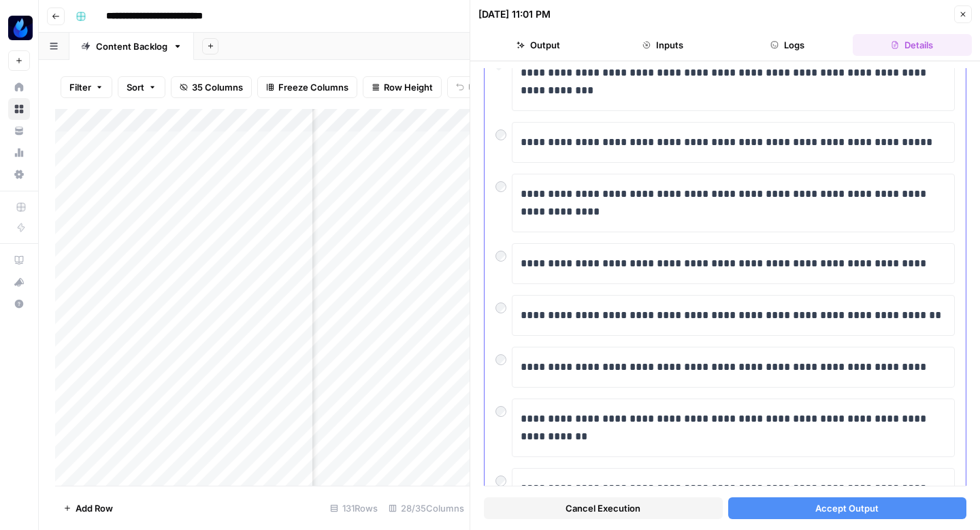  Describe the element at coordinates (19, 282) in the screenshot. I see `div: What's new?` at that location.